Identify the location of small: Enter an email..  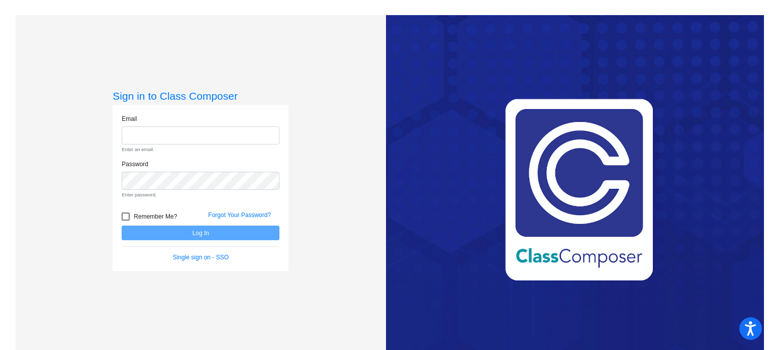
(201, 149).